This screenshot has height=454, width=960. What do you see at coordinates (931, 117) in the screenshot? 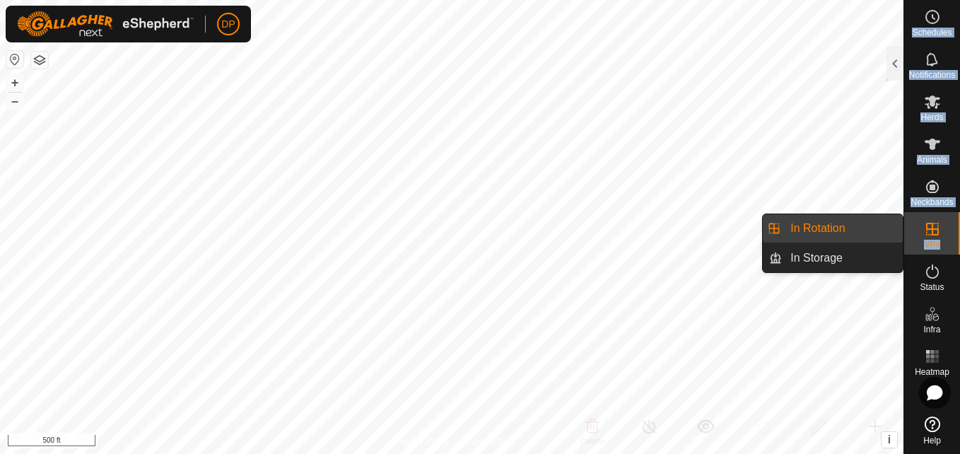
I see `span: Herds` at bounding box center [931, 117].